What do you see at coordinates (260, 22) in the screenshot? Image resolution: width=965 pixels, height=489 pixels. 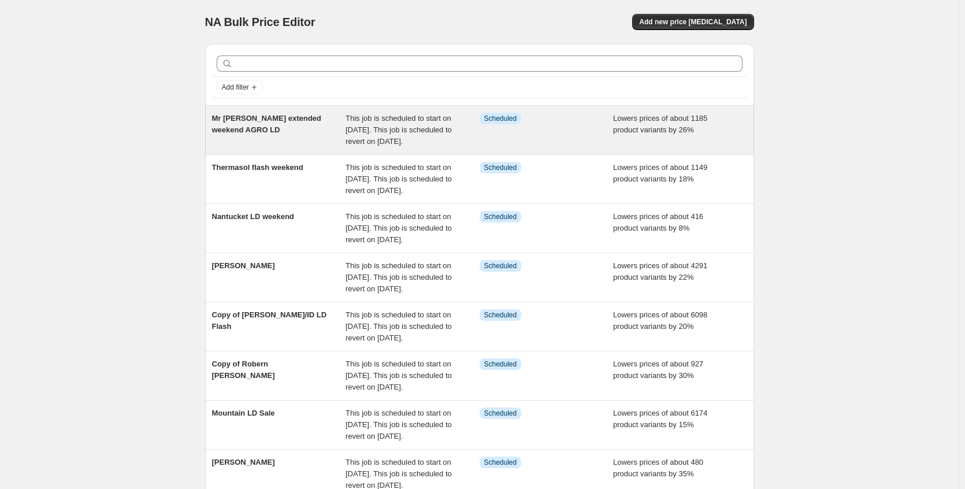 I see `span: NA Bulk Price Editor` at bounding box center [260, 22].